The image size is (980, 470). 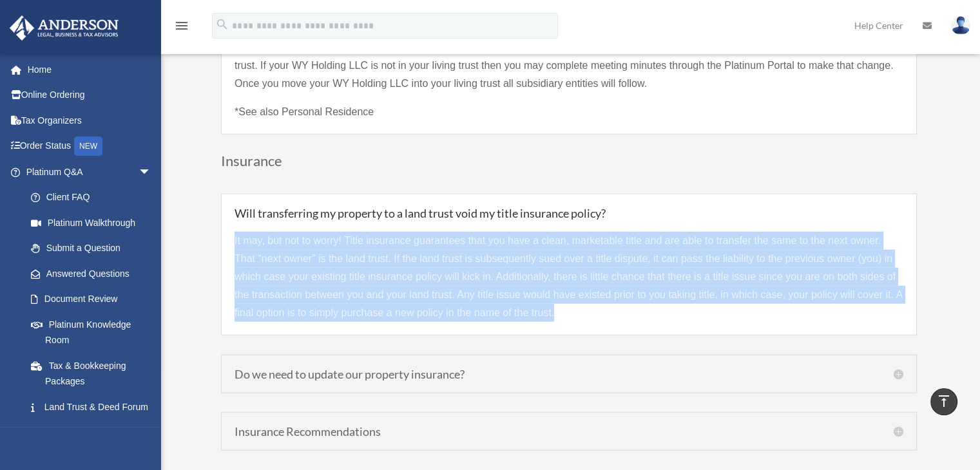 What do you see at coordinates (94, 300) in the screenshot?
I see `a: Document Review` at bounding box center [94, 300].